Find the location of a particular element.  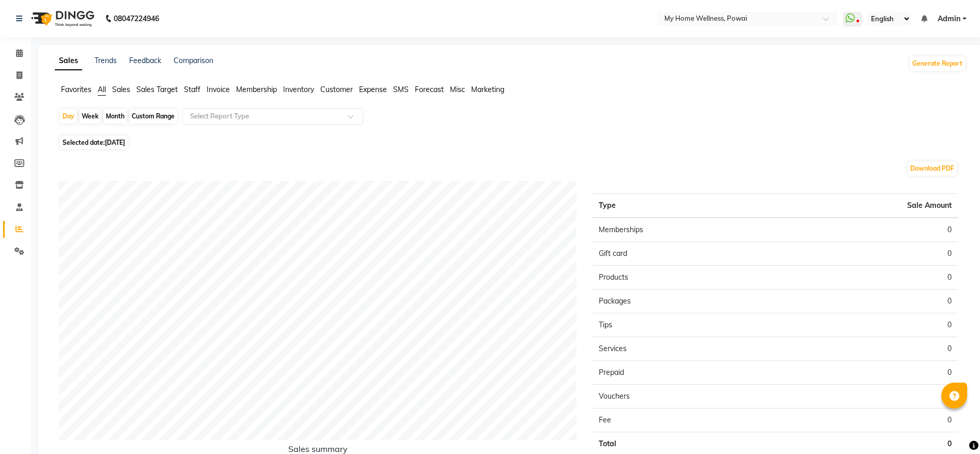

td: Tips is located at coordinates (684, 325).